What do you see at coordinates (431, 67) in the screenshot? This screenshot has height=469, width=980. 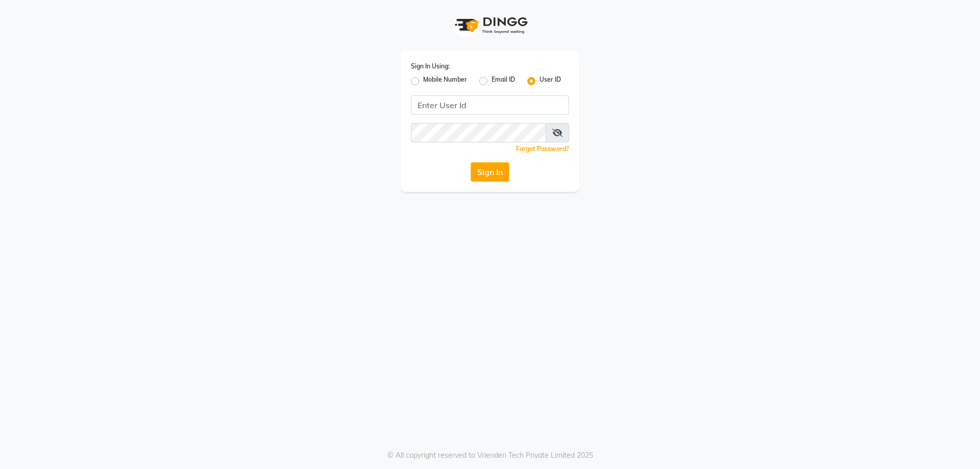 I see `label: Sign In Using:` at bounding box center [431, 67].